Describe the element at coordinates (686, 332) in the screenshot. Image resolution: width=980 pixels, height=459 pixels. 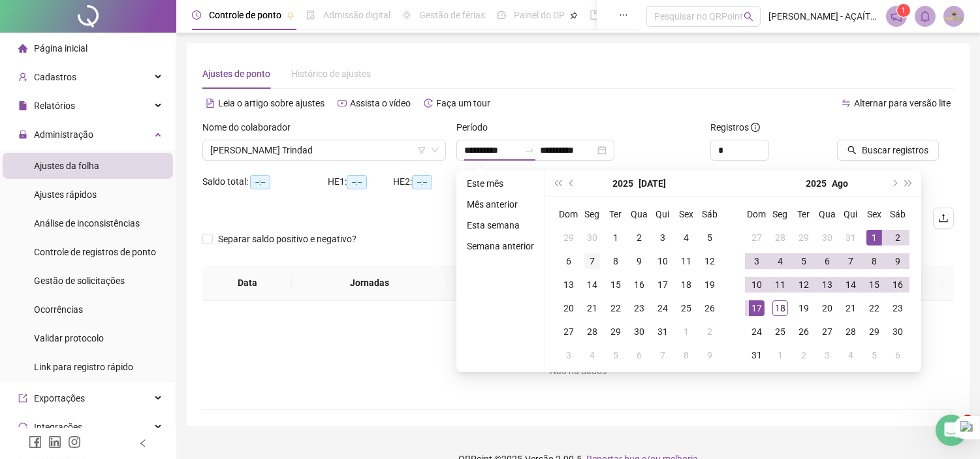
I see `td: 2025-08-01` at that location.